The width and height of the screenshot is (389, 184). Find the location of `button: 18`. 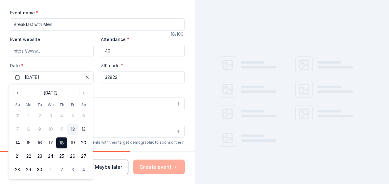

button: 18 is located at coordinates (62, 143).